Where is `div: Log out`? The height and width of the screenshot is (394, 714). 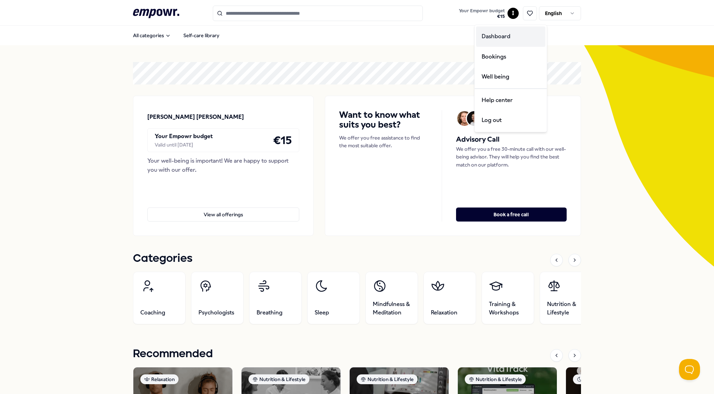
div: Log out is located at coordinates (511, 120).